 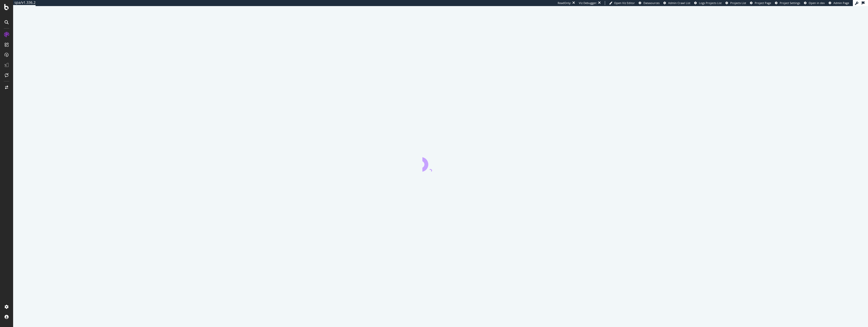 What do you see at coordinates (839, 3) in the screenshot?
I see `a: Admin Page` at bounding box center [839, 3].